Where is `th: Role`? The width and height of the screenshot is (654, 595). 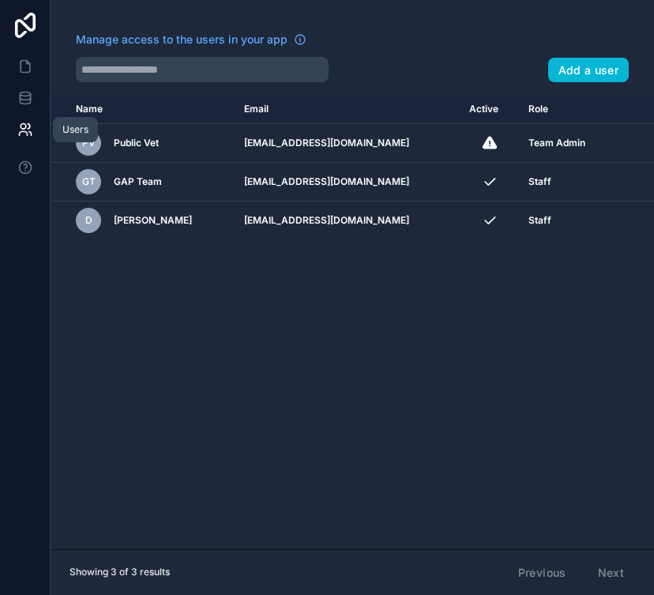
th: Role is located at coordinates (565, 109).